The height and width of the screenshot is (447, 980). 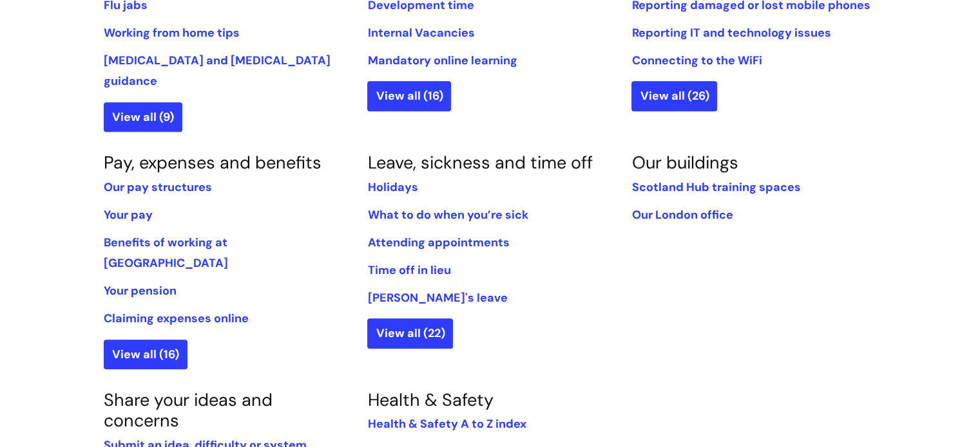 I want to click on a: Share your ideas and concerns, so click(x=189, y=410).